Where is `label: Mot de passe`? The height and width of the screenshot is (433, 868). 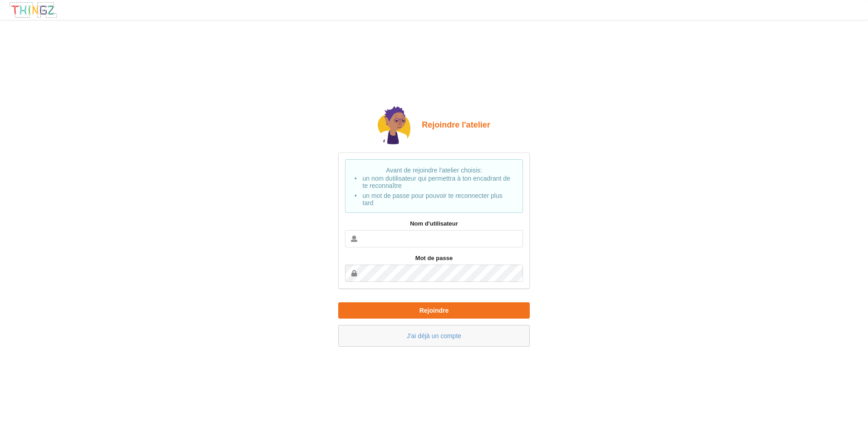
label: Mot de passe is located at coordinates (434, 258).